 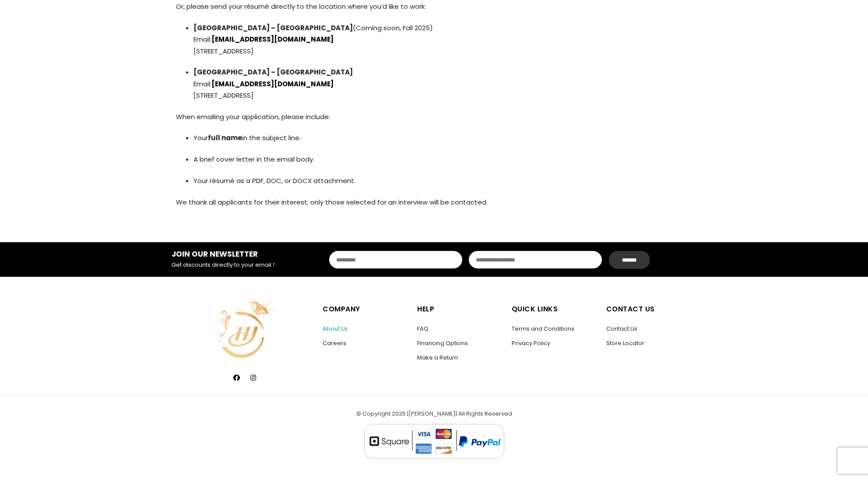 I want to click on p: When emailing your application, please include:, so click(x=434, y=117).